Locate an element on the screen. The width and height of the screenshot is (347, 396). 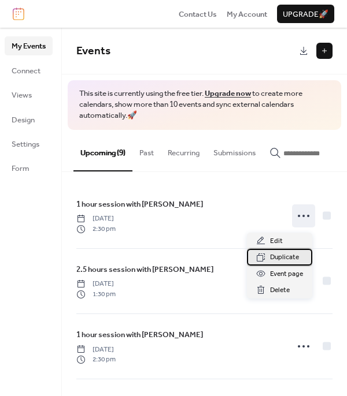
span: Connect is located at coordinates (26, 71).